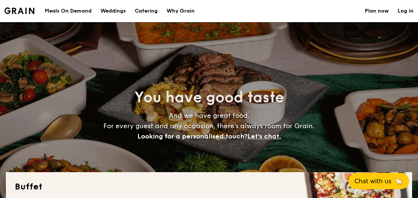  Describe the element at coordinates (19, 11) in the screenshot. I see `a: Logotype` at that location.